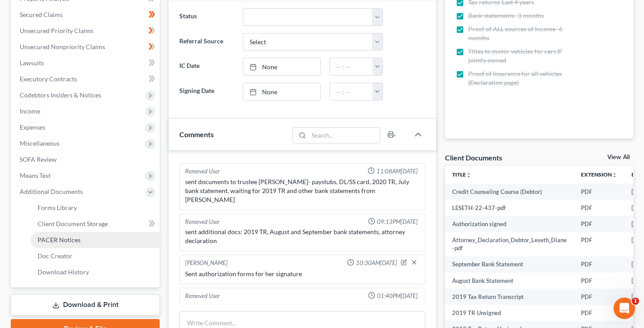 The width and height of the screenshot is (644, 328). I want to click on span: Unsecured Nonpriority Claims, so click(62, 47).